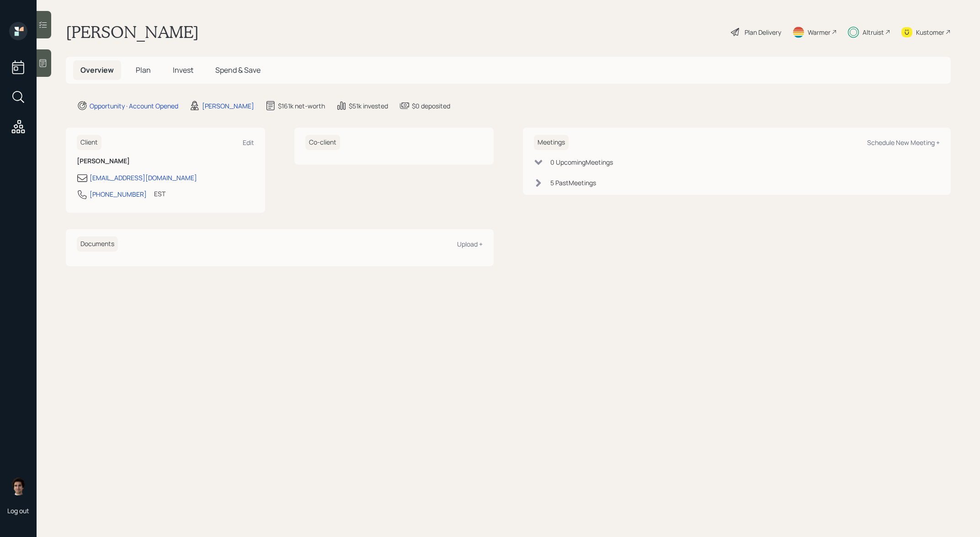 This screenshot has height=537, width=980. Describe the element at coordinates (237, 70) in the screenshot. I see `span: Spend & Save` at that location.